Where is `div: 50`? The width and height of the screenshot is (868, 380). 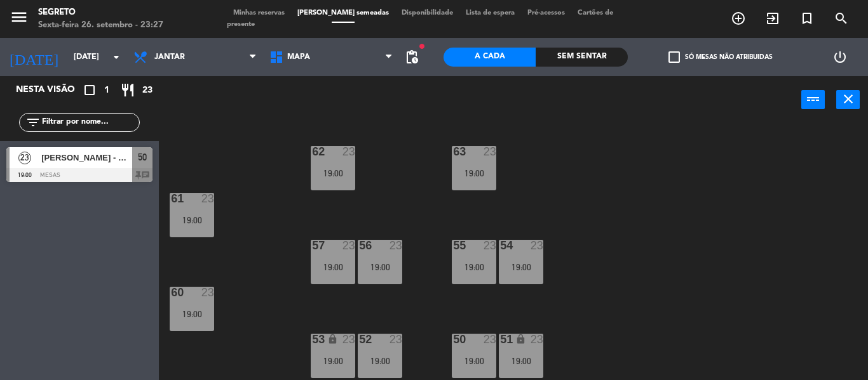
div: 50 is located at coordinates (453, 340).